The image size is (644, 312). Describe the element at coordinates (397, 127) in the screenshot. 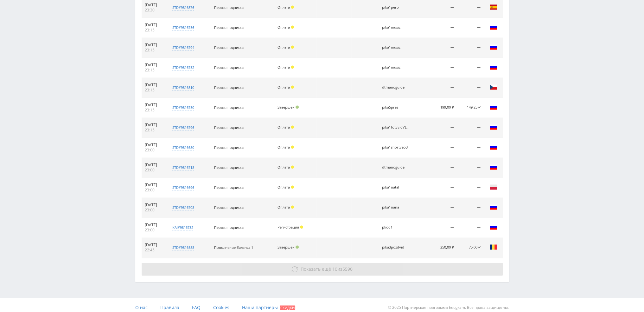

I see `div: pika1fotvvidVEO3` at that location.